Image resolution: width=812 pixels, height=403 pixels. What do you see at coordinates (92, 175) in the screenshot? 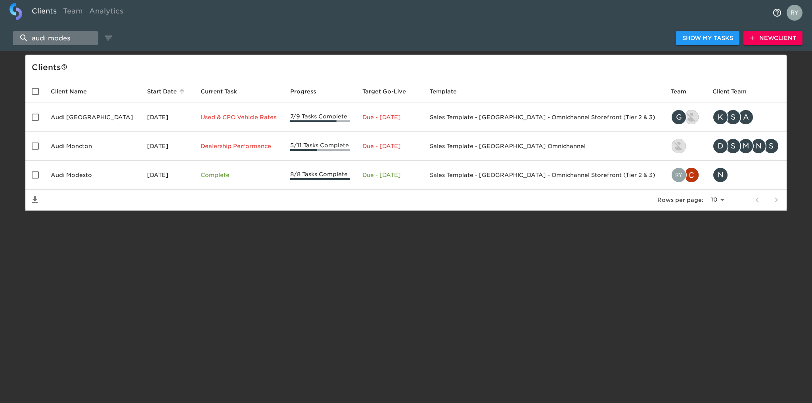
I see `td: Audi Modesto` at bounding box center [92, 175].